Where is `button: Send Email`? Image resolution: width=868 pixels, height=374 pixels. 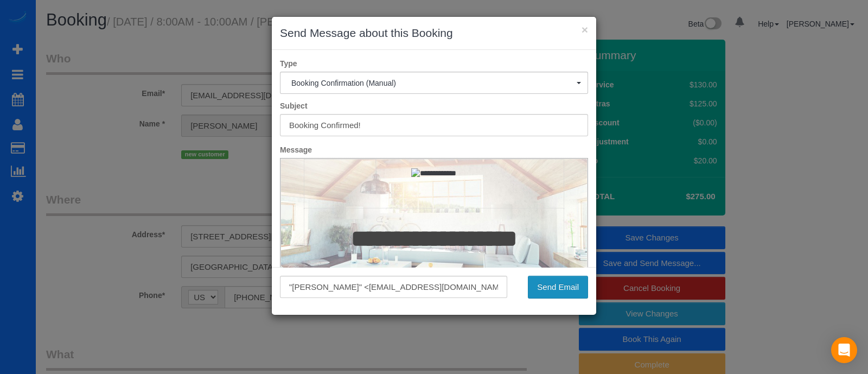
button: Send Email is located at coordinates (558, 287).